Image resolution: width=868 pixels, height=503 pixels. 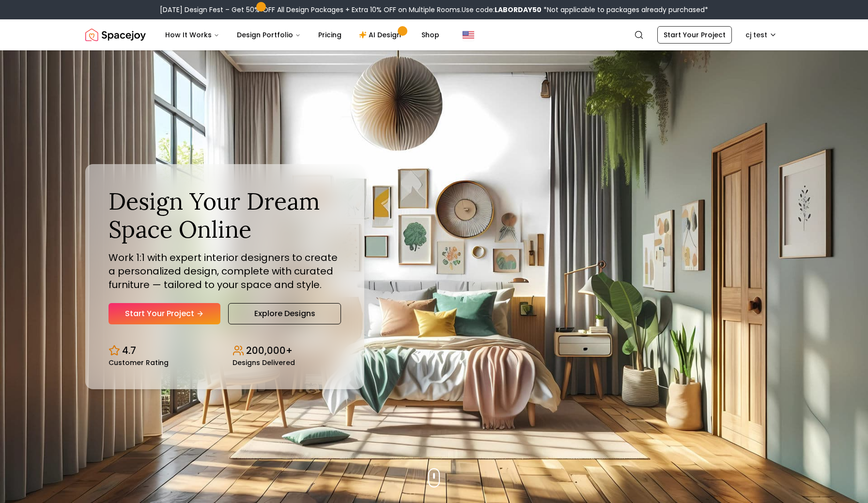 What do you see at coordinates (434, 35) in the screenshot?
I see `nav: Global` at bounding box center [434, 35].